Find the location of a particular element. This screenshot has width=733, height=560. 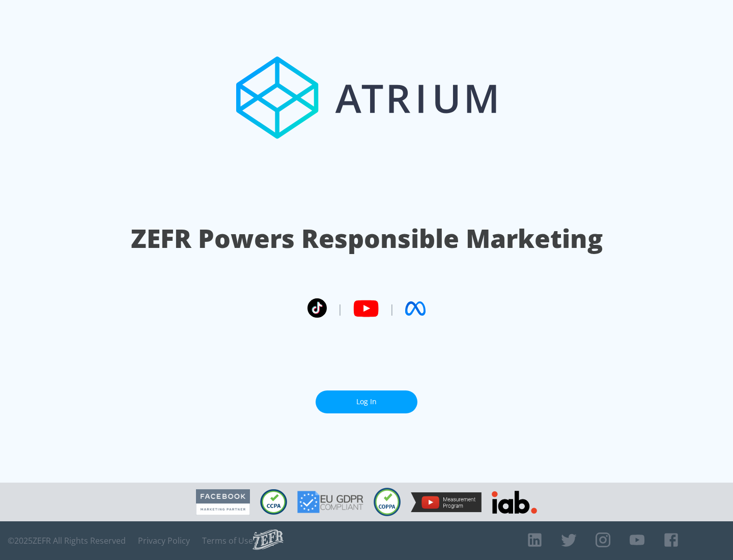

img: COPPA Compliant is located at coordinates (387, 502).